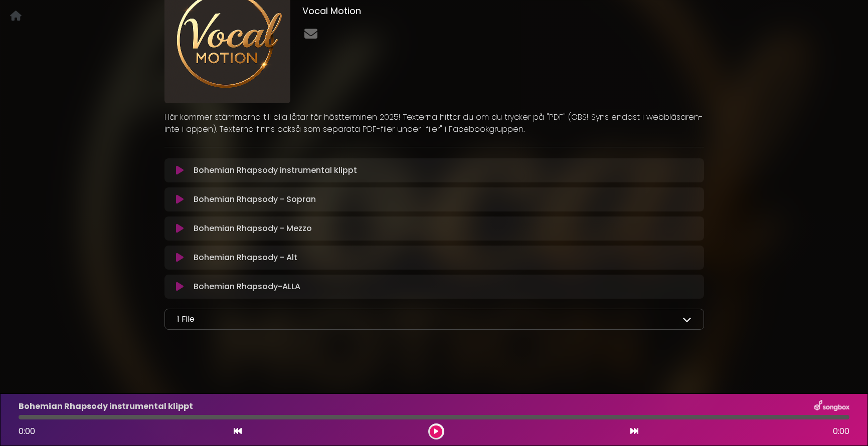 Image resolution: width=868 pixels, height=446 pixels. I want to click on p: Bohemian Rhapsody-ALLA, so click(246, 287).